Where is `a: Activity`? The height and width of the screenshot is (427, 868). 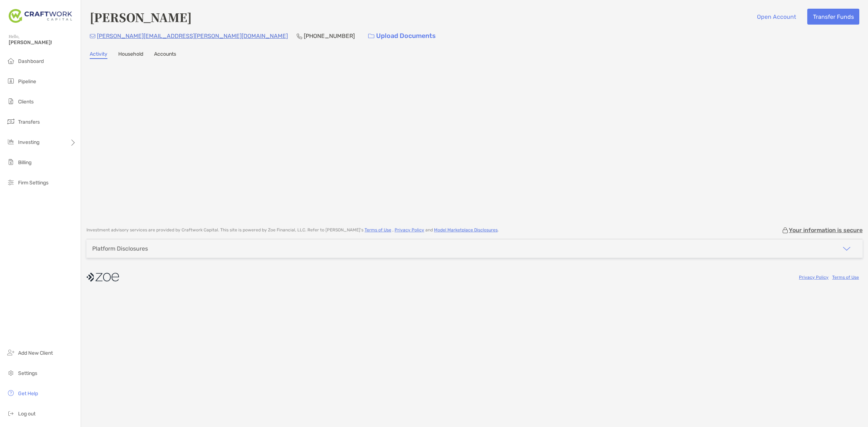
a: Activity is located at coordinates (98, 55).